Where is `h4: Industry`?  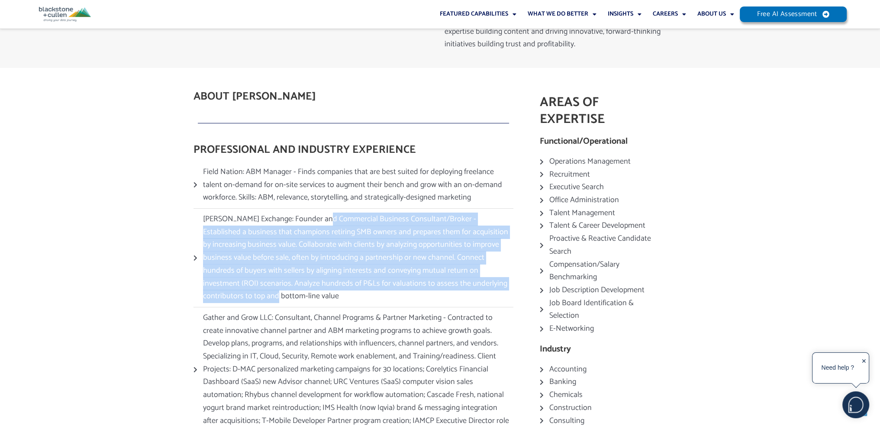
h4: Industry is located at coordinates (600, 349).